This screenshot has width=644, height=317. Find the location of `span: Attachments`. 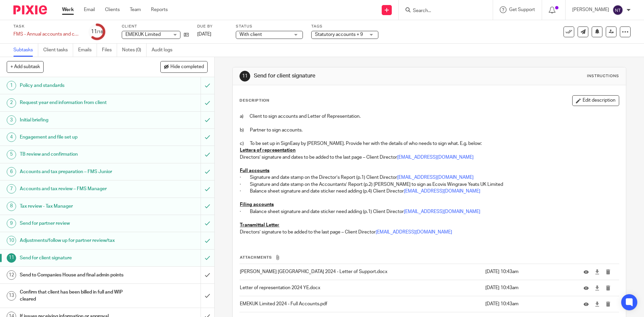

span: Attachments is located at coordinates (256, 257).